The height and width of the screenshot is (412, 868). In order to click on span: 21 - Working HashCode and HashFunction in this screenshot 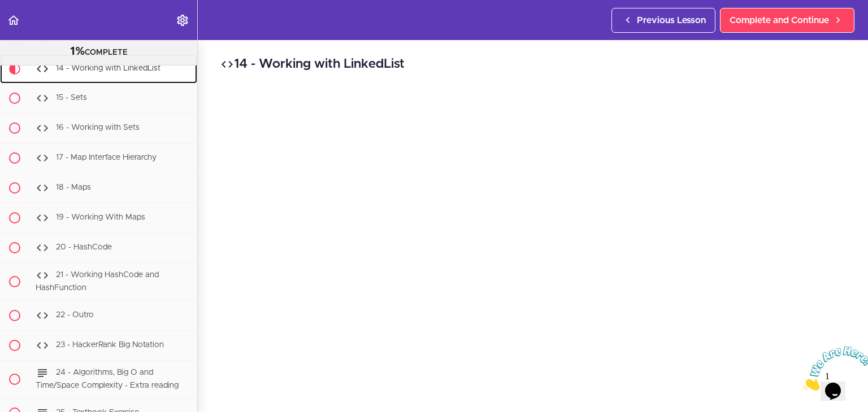, I will do `click(97, 282)`.